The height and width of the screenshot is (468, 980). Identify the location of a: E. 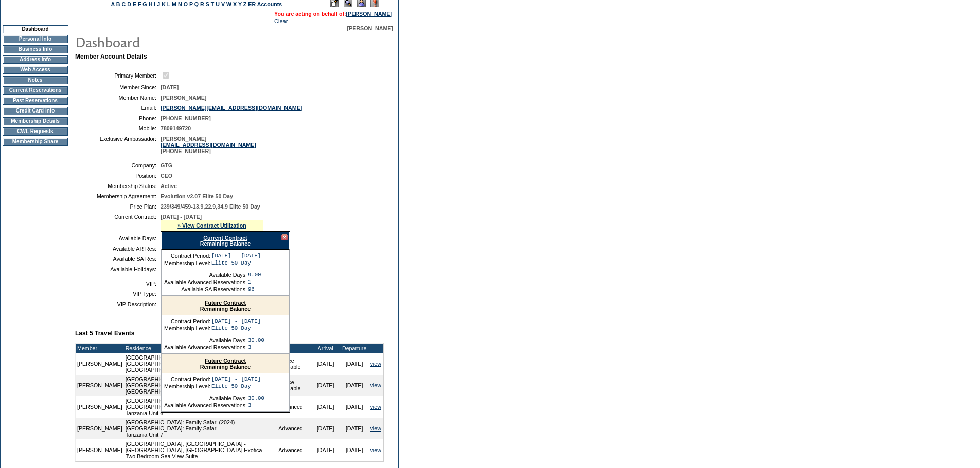
(135, 5).